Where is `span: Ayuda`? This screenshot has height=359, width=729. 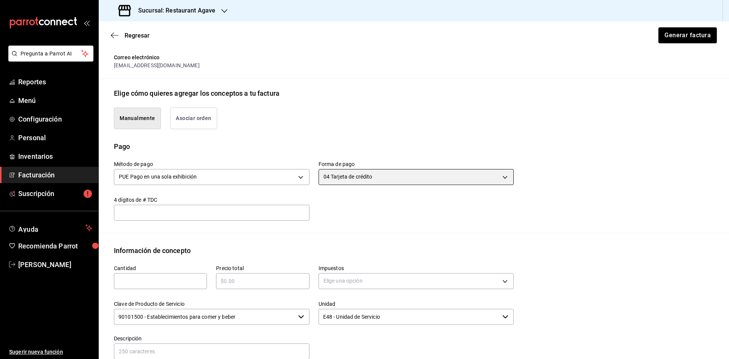
span: Ayuda is located at coordinates (50, 228).